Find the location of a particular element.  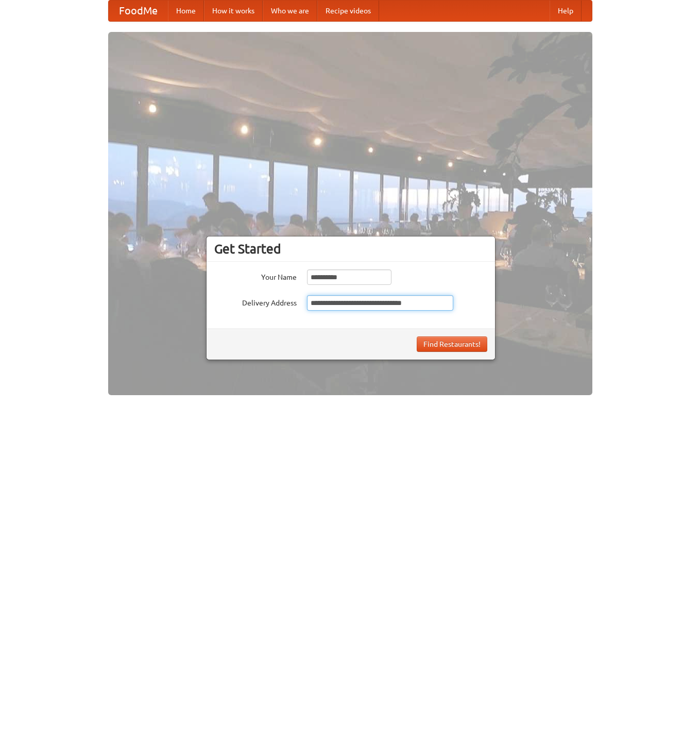

a: FoodMe is located at coordinates (138, 11).